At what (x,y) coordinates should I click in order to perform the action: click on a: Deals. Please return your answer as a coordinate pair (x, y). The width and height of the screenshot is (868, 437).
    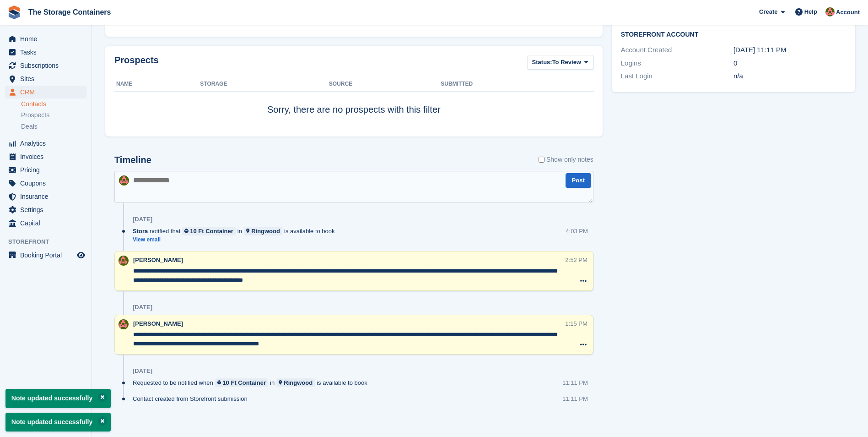
    Looking at the image, I should click on (53, 126).